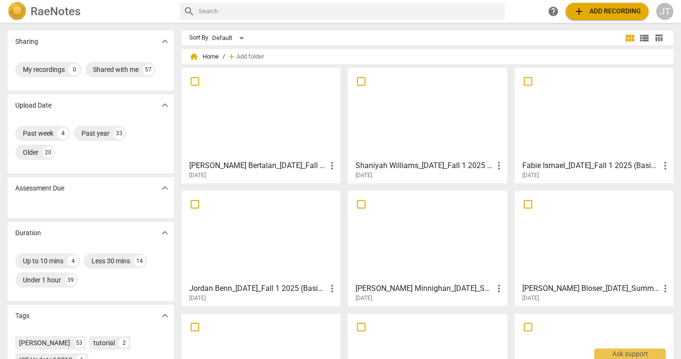  What do you see at coordinates (95, 133) in the screenshot?
I see `div: Past year` at bounding box center [95, 133].